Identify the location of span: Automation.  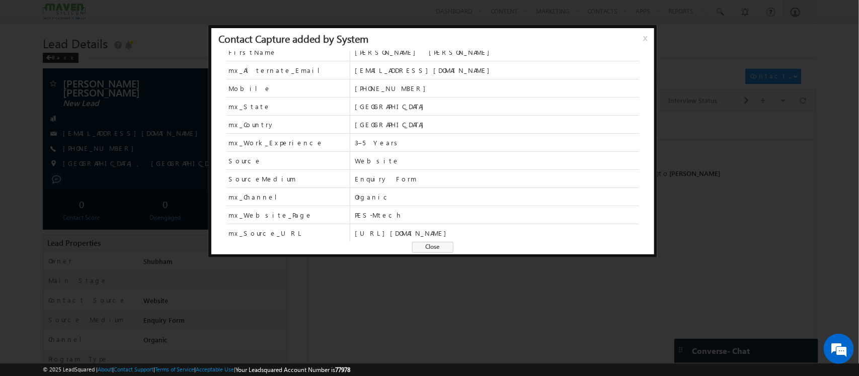
(272, 71).